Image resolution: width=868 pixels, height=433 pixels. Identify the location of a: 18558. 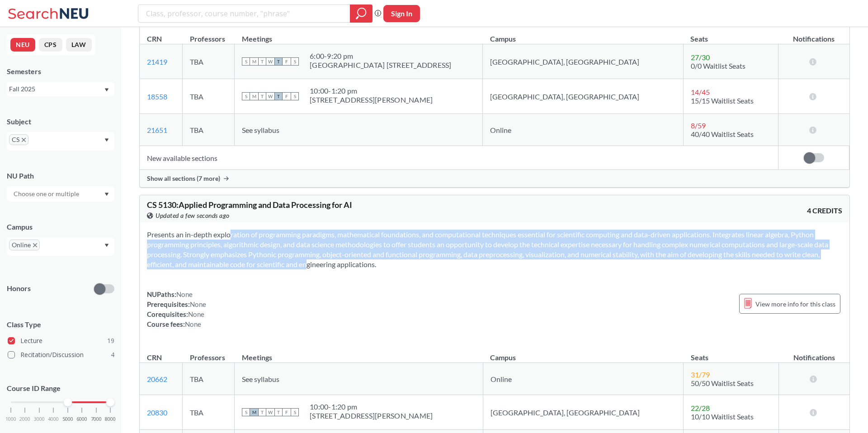
(157, 96).